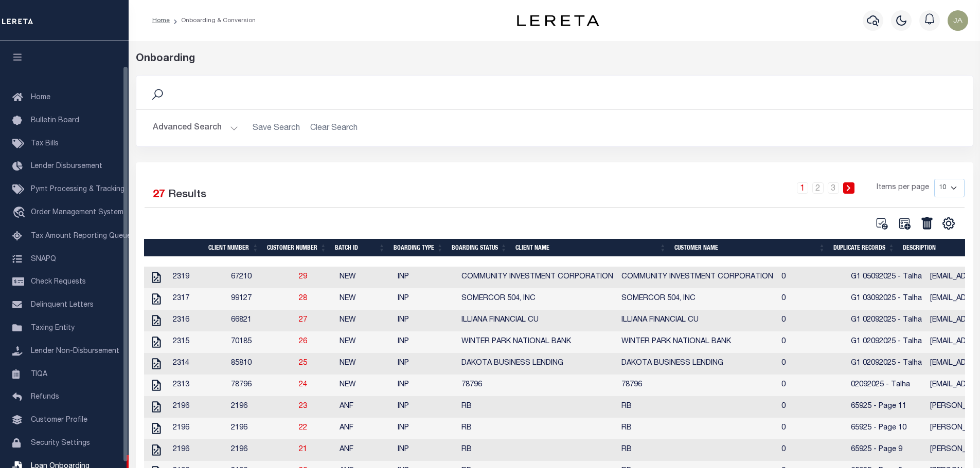 The width and height of the screenshot is (980, 468). I want to click on span: Items per page, so click(903, 188).